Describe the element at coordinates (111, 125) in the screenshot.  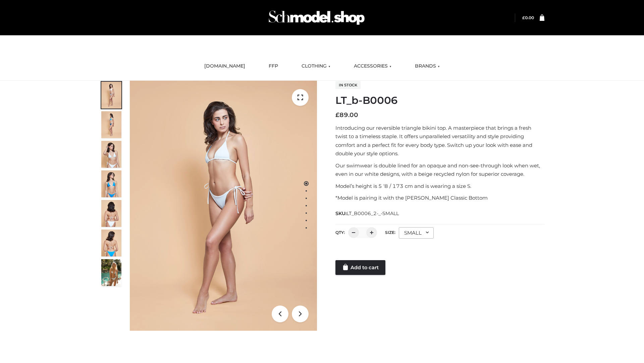
I see `img: ArielClassicBikiniTop_CloudNine_AzureSky_OW114ECO_2-scaled.jpg` at that location.